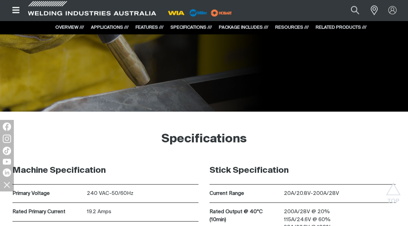 Image resolution: width=408 pixels, height=226 pixels. Describe the element at coordinates (7, 139) in the screenshot. I see `img: Instagram` at that location.